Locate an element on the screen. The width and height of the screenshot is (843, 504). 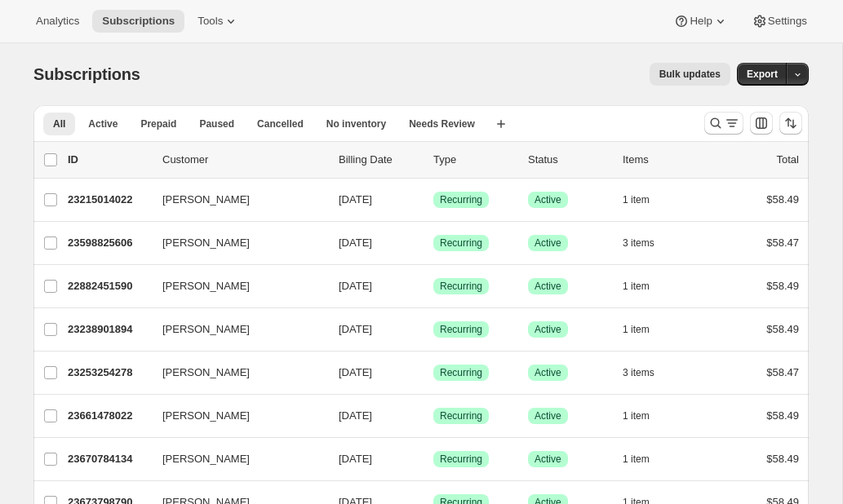
button: Settings is located at coordinates (779, 21).